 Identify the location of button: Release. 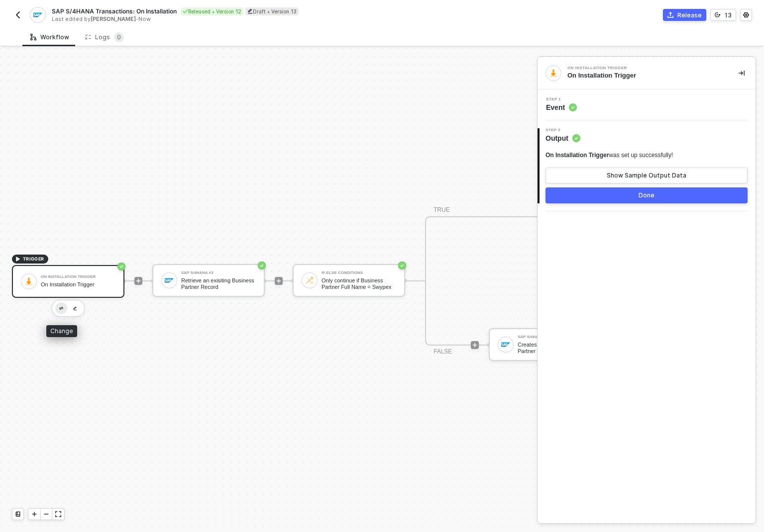
(684, 15).